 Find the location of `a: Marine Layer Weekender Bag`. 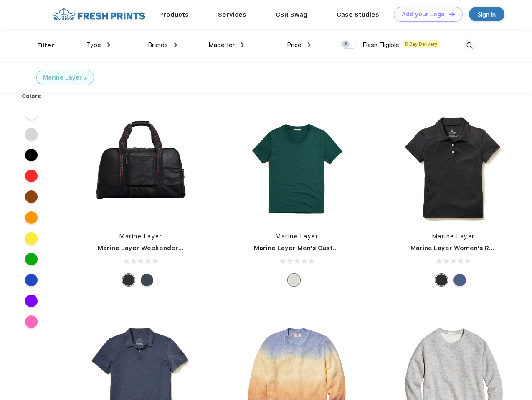

a: Marine Layer Weekender Bag is located at coordinates (145, 248).